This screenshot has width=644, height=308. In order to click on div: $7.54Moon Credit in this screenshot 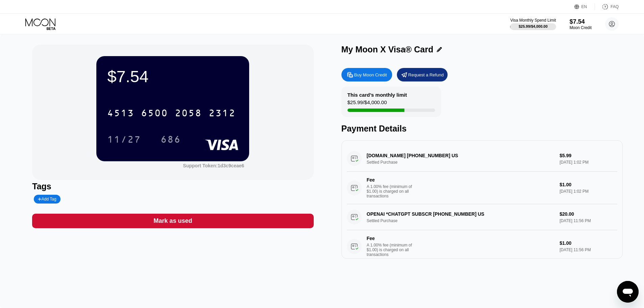, I will do `click(580, 24)`.